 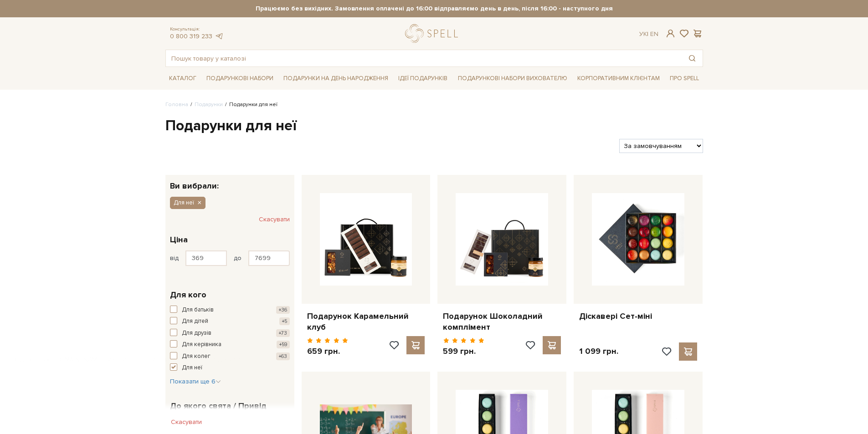 What do you see at coordinates (187, 202) in the screenshot?
I see `button: Для неї` at bounding box center [187, 202].